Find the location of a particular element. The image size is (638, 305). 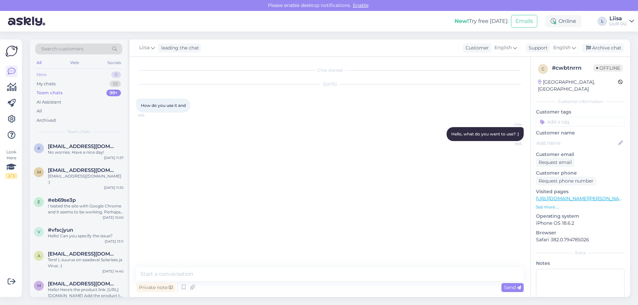

div: Hello! Can you specify the issue? is located at coordinates (86, 236).